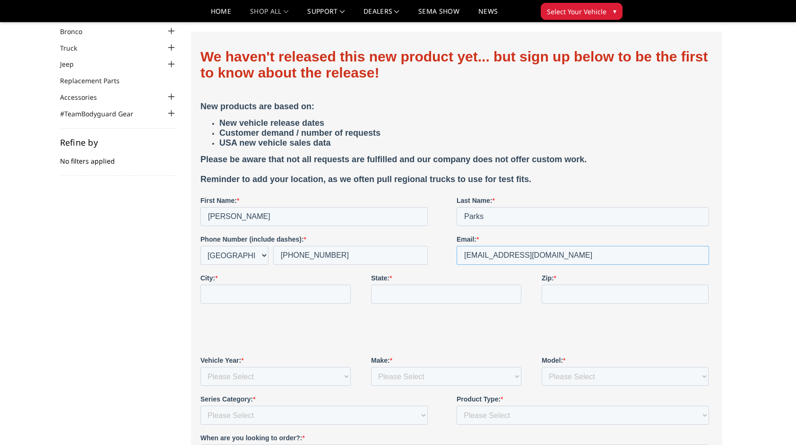  Describe the element at coordinates (71, 82) in the screenshot. I see `strong: New vehicle release dates` at that location.